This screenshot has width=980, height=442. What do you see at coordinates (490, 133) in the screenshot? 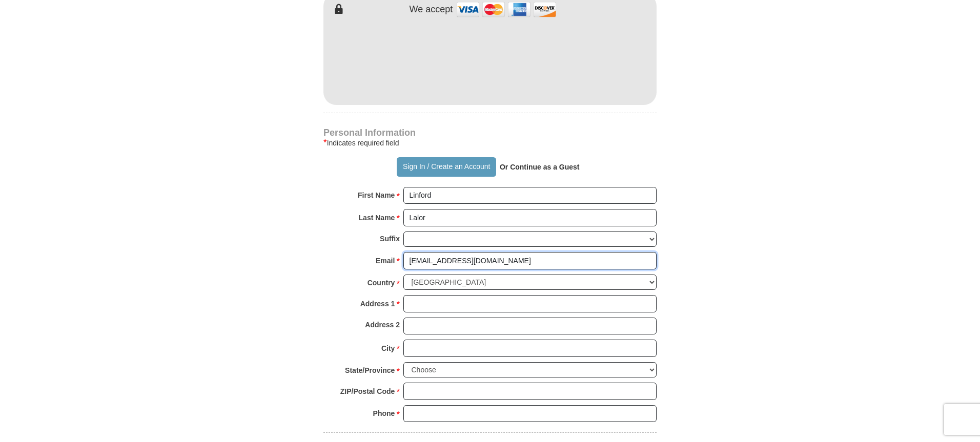
I see `h4: Personal Information` at bounding box center [490, 133].